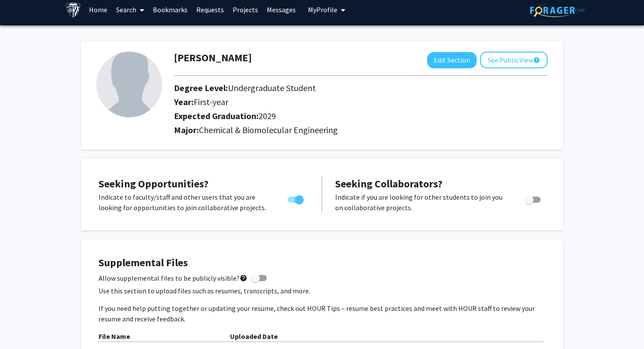 The height and width of the screenshot is (349, 644). I want to click on span: 2029, so click(267, 116).